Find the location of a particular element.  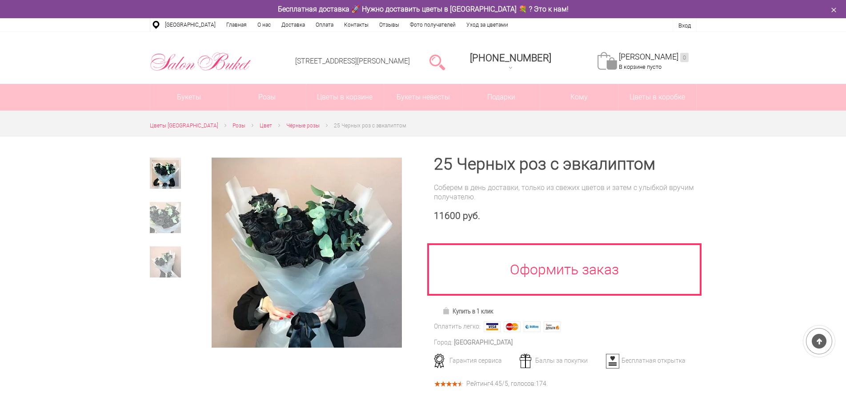

img: Visa is located at coordinates (492, 327).